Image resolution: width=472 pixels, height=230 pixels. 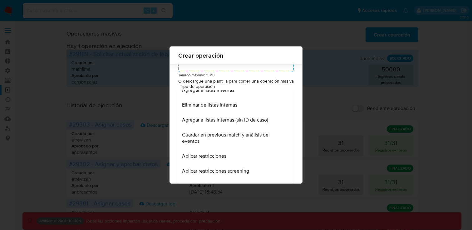 What do you see at coordinates (209, 105) in the screenshot?
I see `span: Eliminar de listas internas` at bounding box center [209, 105].